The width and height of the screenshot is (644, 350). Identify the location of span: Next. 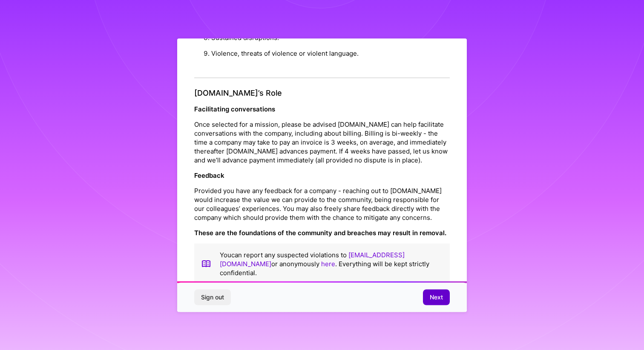
(436, 297).